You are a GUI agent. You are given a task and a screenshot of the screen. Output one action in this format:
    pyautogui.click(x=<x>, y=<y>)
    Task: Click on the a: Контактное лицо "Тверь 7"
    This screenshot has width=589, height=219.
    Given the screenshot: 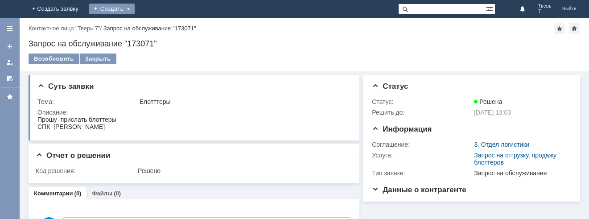 What is the action you would take?
    pyautogui.click(x=64, y=28)
    